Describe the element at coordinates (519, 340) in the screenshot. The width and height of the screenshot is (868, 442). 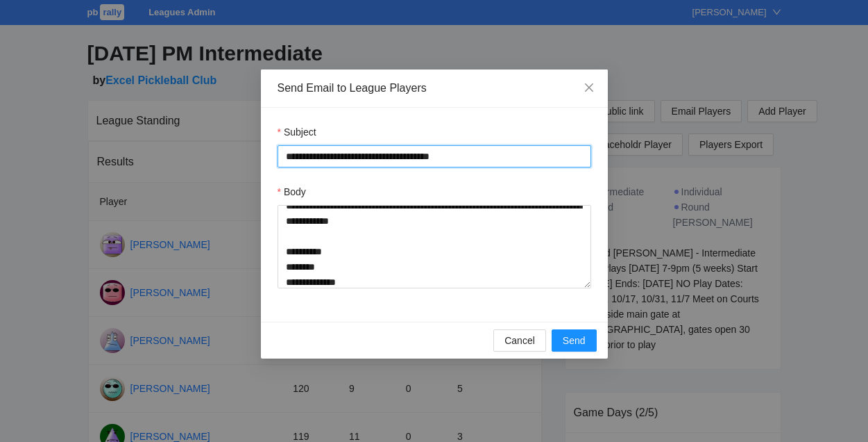
I see `button: Cancel` at that location.